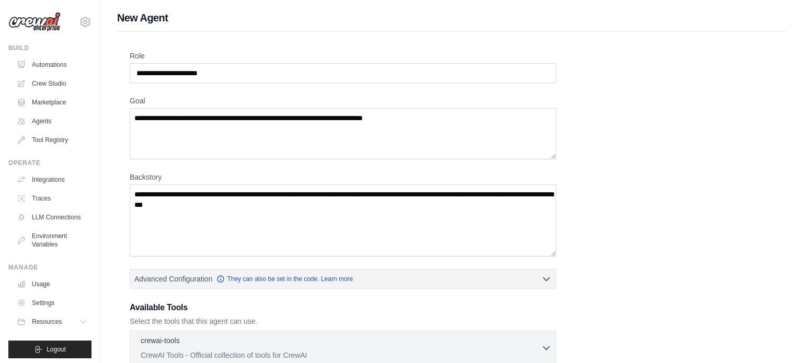 Image resolution: width=803 pixels, height=363 pixels. I want to click on h1: New Agent, so click(452, 18).